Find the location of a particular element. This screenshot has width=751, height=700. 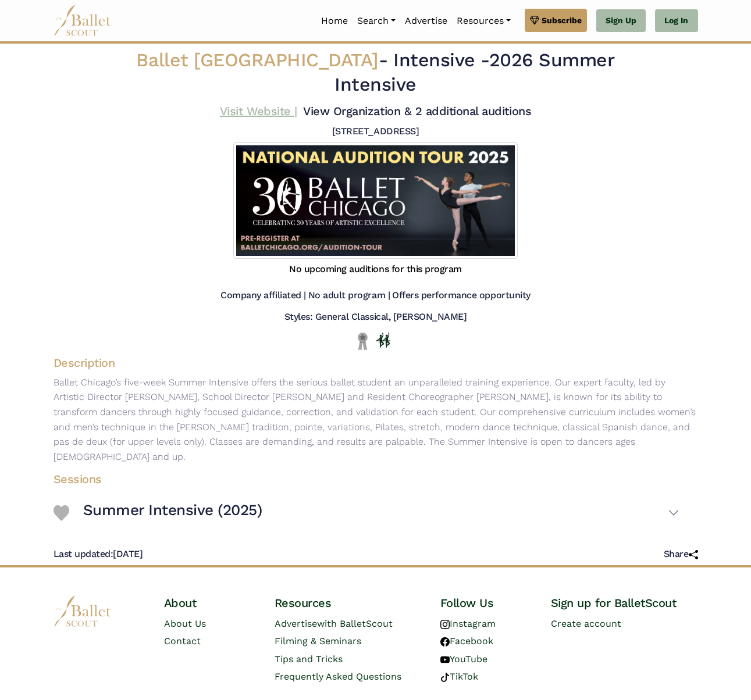

a: View Organization & 2 additional auditions is located at coordinates (417, 111).